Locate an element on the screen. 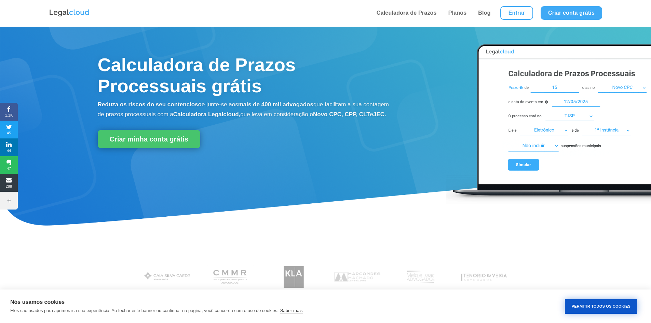 The height and width of the screenshot is (323, 651). img: Logo da Legalcloud is located at coordinates (69, 13).